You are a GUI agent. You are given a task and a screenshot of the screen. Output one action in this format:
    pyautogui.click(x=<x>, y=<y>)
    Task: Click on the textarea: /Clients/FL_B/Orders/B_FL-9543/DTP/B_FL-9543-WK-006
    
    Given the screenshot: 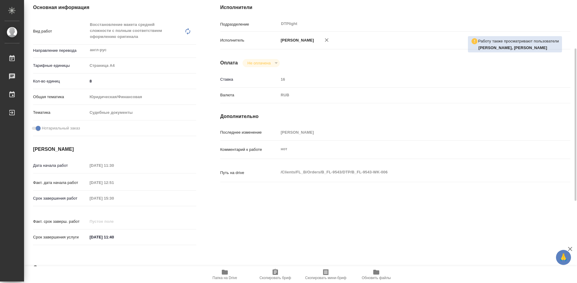 What is the action you would take?
    pyautogui.click(x=410, y=172)
    